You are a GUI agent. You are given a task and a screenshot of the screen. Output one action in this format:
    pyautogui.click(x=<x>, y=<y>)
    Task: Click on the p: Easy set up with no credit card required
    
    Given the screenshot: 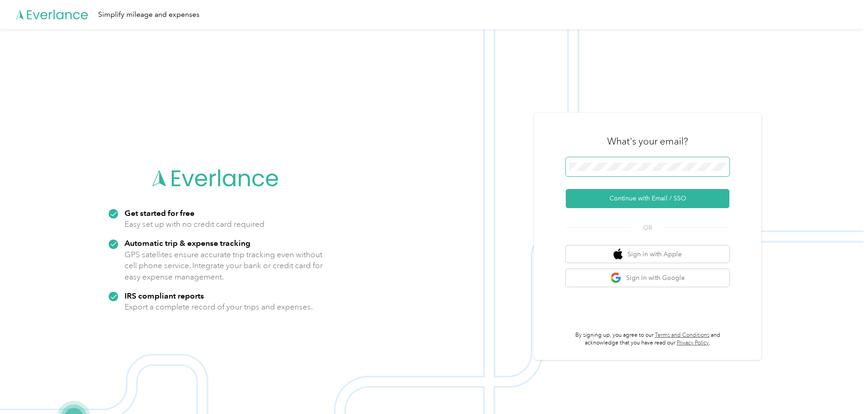 What is the action you would take?
    pyautogui.click(x=195, y=224)
    